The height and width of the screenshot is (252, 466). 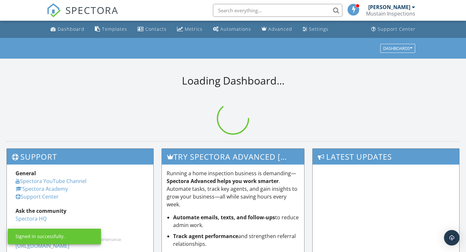 I want to click on a: Spectora HQ, so click(x=31, y=218).